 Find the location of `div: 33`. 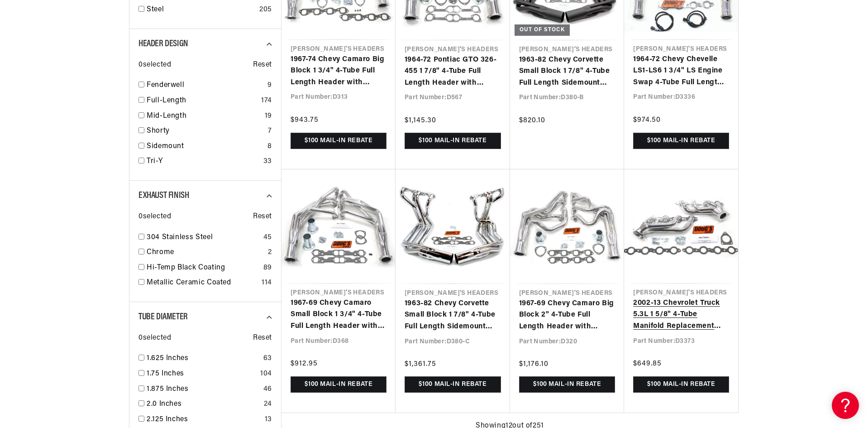

div: 33 is located at coordinates (267, 162).